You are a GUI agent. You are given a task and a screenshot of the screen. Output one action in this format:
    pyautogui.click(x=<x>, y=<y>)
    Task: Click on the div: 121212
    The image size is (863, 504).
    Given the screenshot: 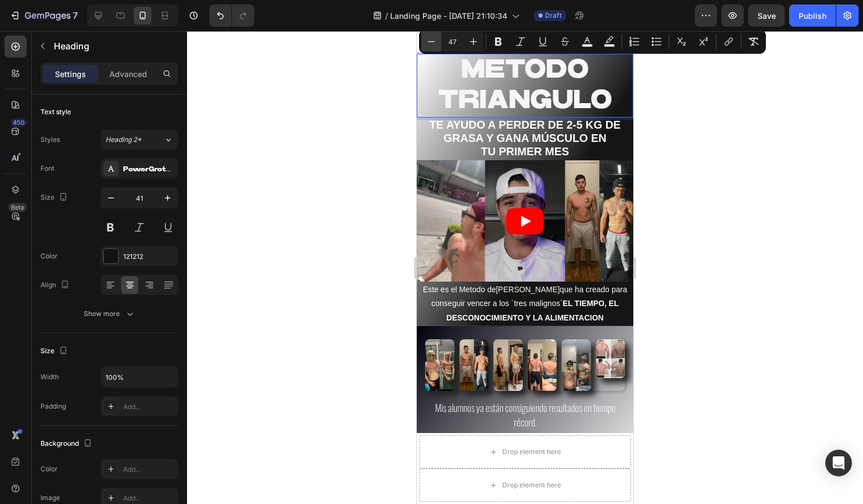 What is the action you would take?
    pyautogui.click(x=149, y=256)
    